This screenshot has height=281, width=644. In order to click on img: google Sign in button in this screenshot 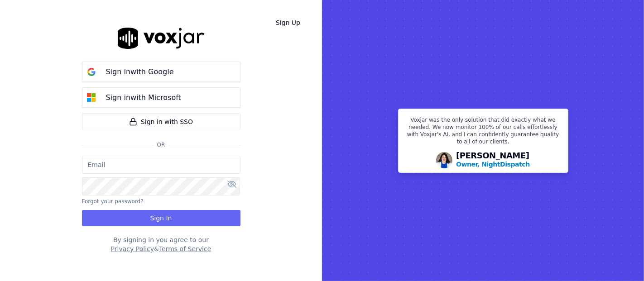, I will do `click(92, 72)`.